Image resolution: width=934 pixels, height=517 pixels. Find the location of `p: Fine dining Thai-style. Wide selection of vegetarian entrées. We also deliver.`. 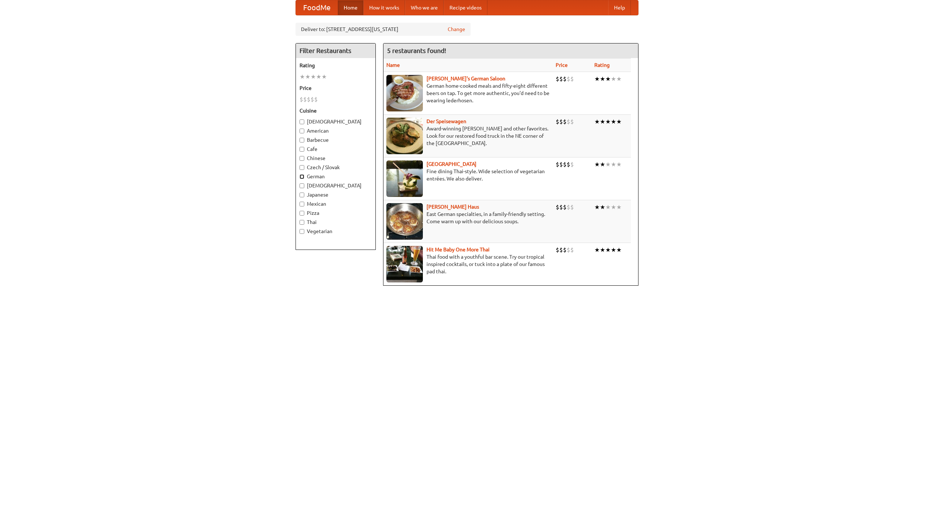

p: Fine dining Thai-style. Wide selection of vegetarian entrées. We also deliver. is located at coordinates (468, 175).